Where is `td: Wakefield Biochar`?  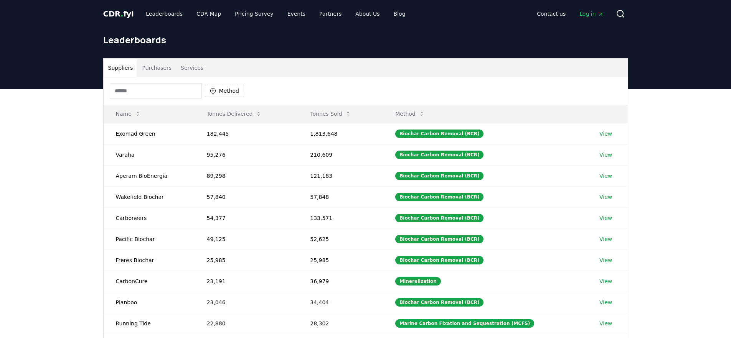 td: Wakefield Biochar is located at coordinates (149, 197).